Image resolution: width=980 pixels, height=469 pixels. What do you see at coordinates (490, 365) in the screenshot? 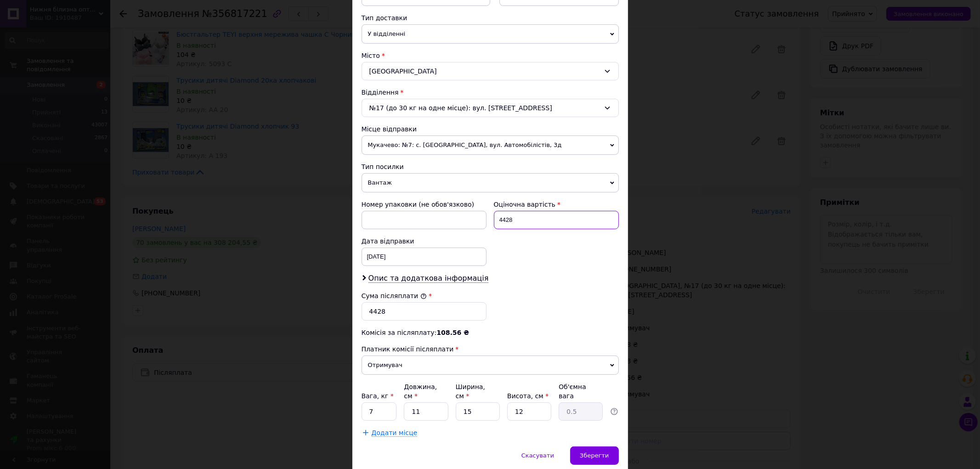
I see `span: Отримувач` at bounding box center [490, 365].